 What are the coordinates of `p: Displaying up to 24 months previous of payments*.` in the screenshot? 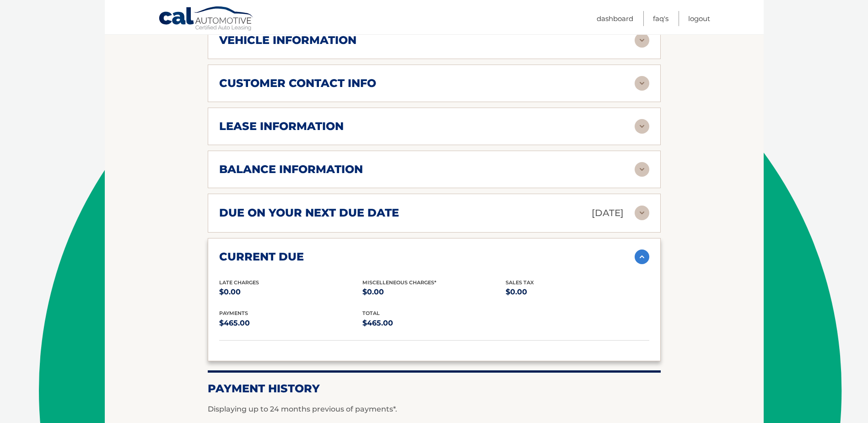 It's located at (434, 409).